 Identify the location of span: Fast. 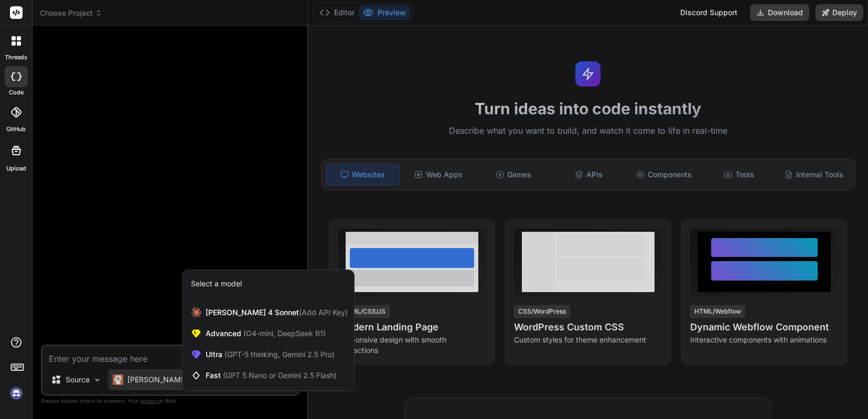
(271, 375).